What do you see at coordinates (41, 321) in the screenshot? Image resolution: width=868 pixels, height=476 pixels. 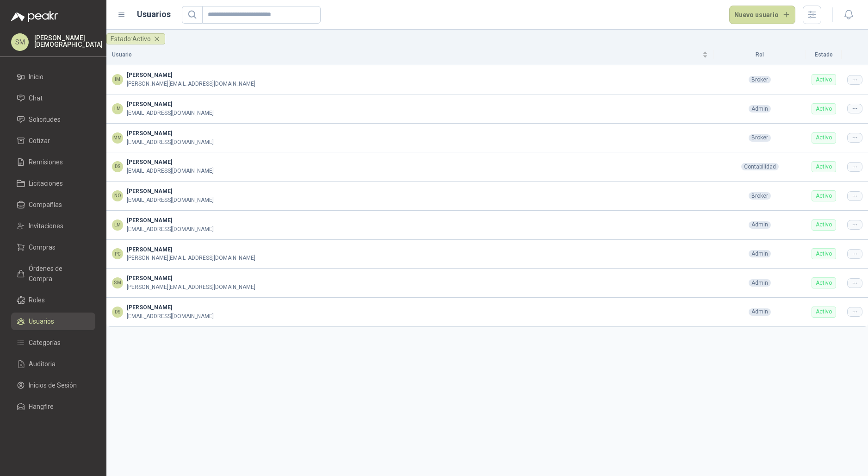 I see `span: Usuarios` at bounding box center [41, 321].